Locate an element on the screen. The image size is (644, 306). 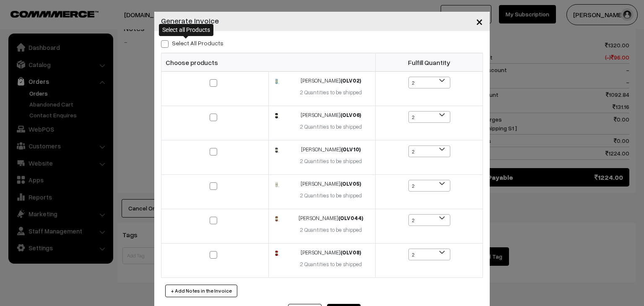
img: tab_keywords_by_traffic_grey.svg is located at coordinates (87, 52).